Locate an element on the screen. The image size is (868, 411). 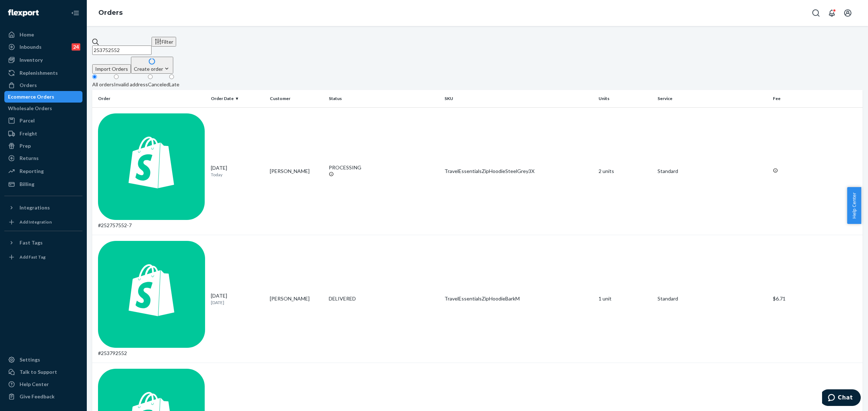
a: Replenishments is located at coordinates (43, 73).